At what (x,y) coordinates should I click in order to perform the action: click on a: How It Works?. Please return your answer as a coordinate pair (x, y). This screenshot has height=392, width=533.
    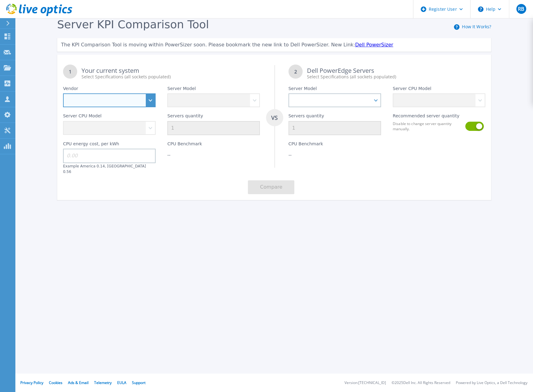
    Looking at the image, I should click on (476, 26).